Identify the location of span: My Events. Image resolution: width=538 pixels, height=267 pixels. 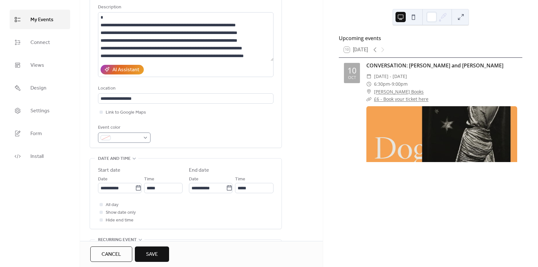
(42, 20).